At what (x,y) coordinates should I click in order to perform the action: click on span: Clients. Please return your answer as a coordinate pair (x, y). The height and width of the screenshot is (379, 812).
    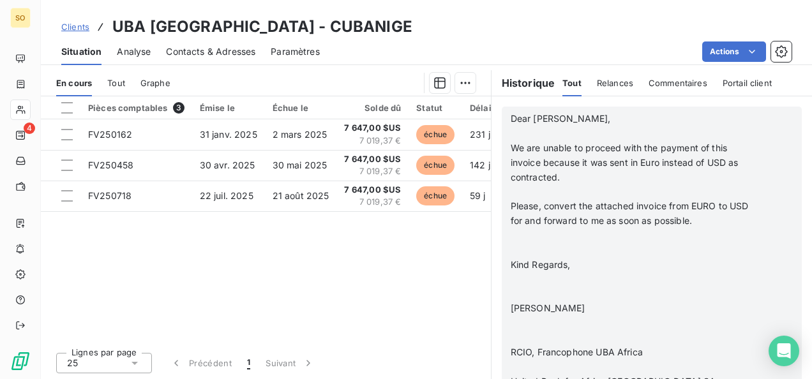
    Looking at the image, I should click on (75, 27).